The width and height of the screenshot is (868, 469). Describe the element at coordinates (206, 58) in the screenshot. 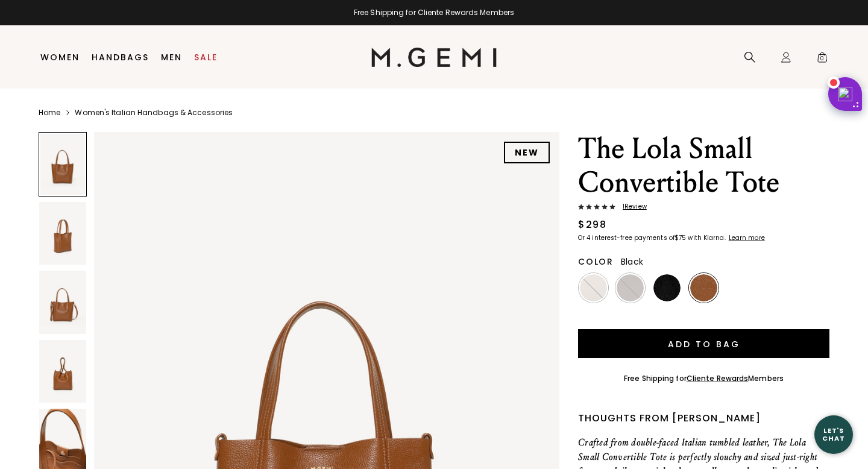

I see `a: Sale` at that location.